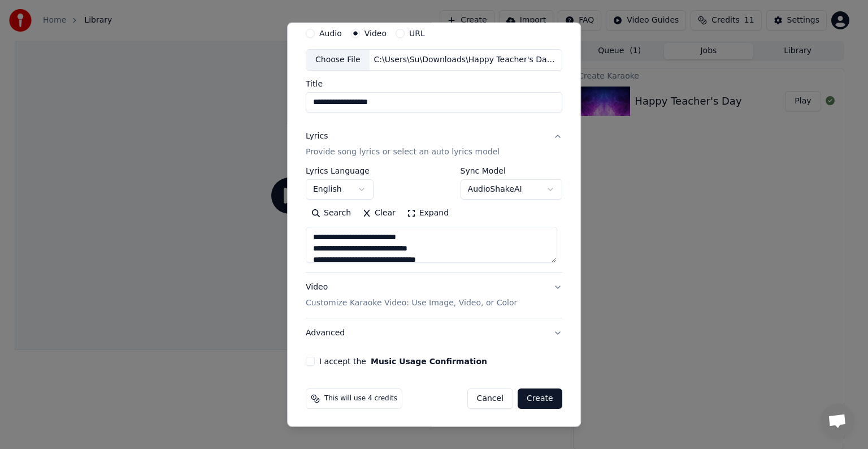 The height and width of the screenshot is (449, 868). What do you see at coordinates (428, 213) in the screenshot?
I see `button: Expand` at bounding box center [428, 213].